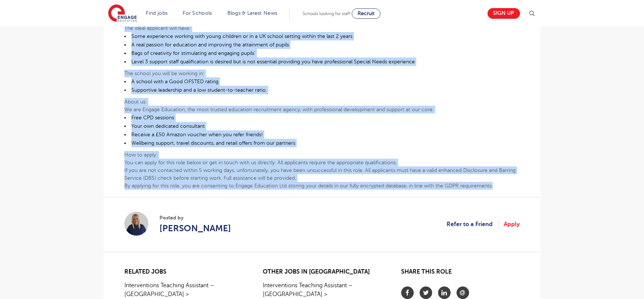 The image size is (644, 299). What do you see at coordinates (135, 102) in the screenshot?
I see `b: About us:` at bounding box center [135, 102].